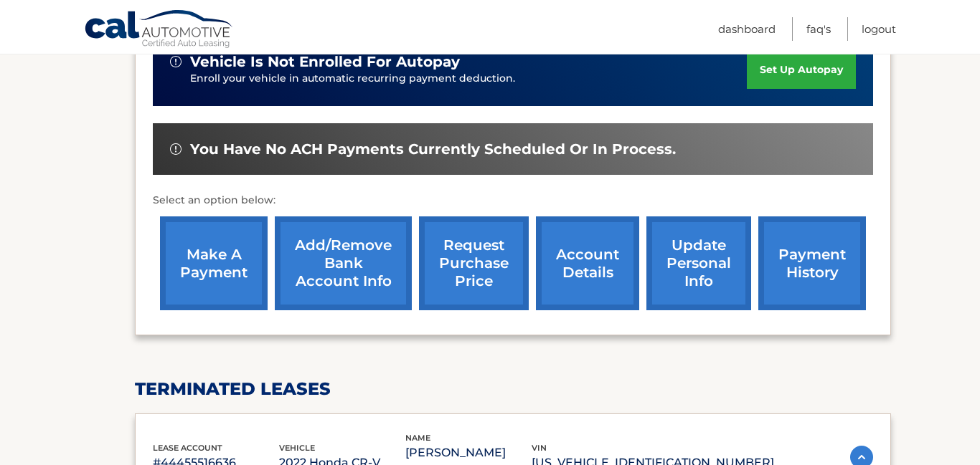 The width and height of the screenshot is (980, 465). Describe the element at coordinates (878, 29) in the screenshot. I see `a: Logout` at that location.